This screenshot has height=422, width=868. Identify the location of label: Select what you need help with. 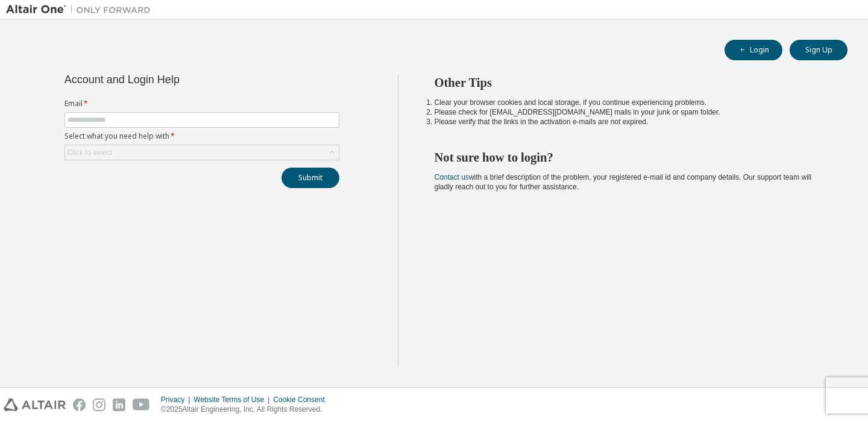
(202, 136).